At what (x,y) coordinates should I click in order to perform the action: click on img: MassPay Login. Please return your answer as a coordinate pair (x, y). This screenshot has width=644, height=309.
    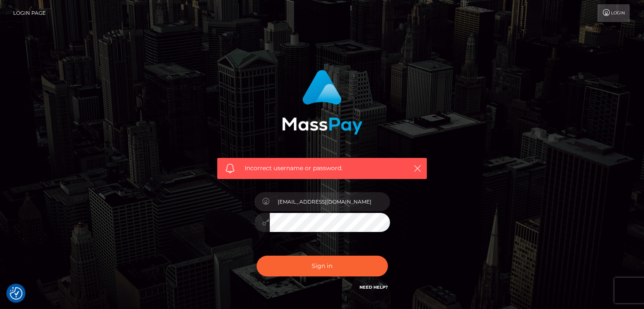
    Looking at the image, I should click on (322, 102).